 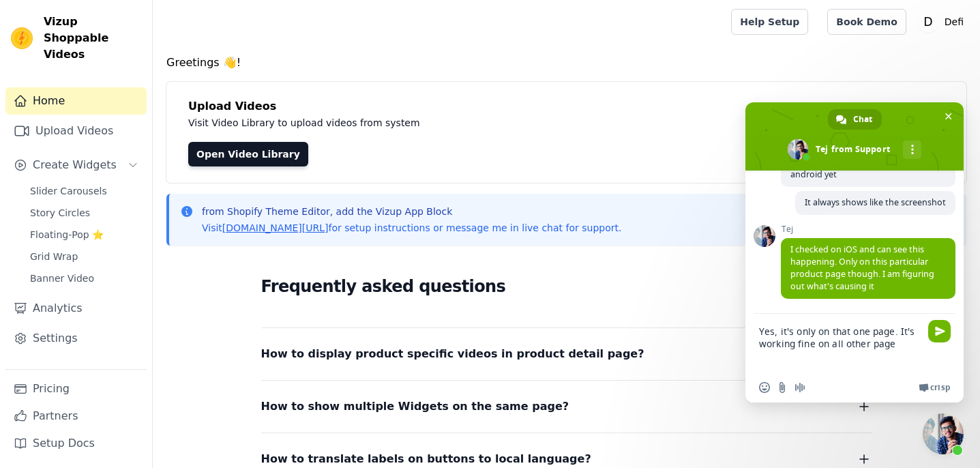 I want to click on a: Book Demo, so click(x=866, y=22).